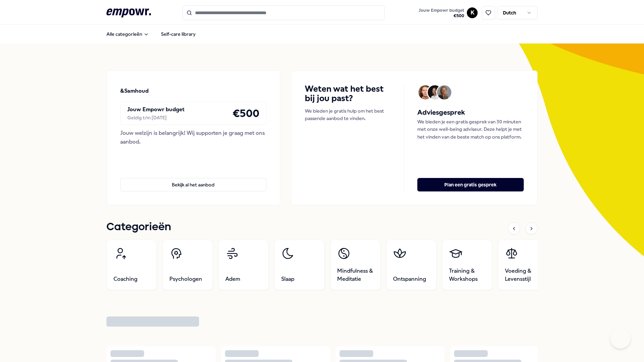 The width and height of the screenshot is (644, 362). What do you see at coordinates (347, 94) in the screenshot?
I see `h4: Weten wat het best bij jou past?` at bounding box center [347, 94].